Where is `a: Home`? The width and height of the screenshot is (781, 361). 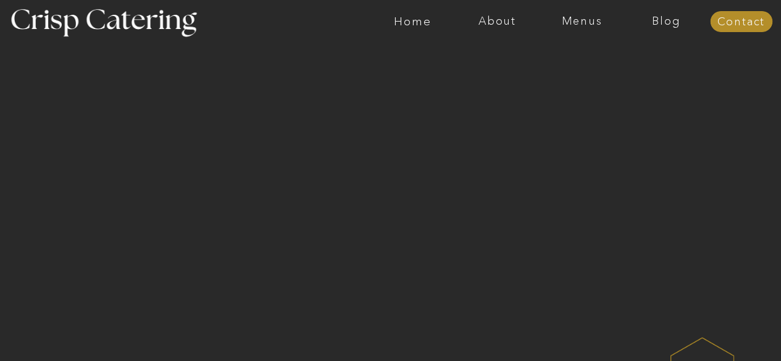
a: Home is located at coordinates (413, 22).